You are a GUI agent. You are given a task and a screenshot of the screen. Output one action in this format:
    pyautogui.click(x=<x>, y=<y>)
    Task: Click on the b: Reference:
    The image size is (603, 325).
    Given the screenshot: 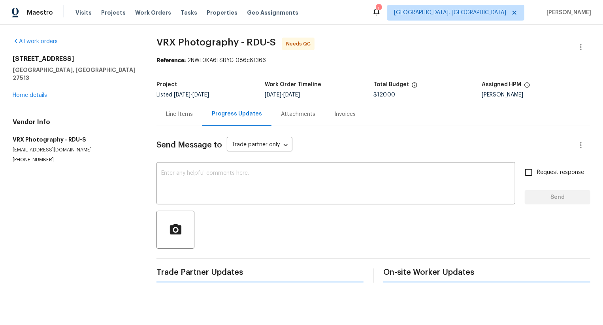 What is the action you would take?
    pyautogui.click(x=171, y=60)
    